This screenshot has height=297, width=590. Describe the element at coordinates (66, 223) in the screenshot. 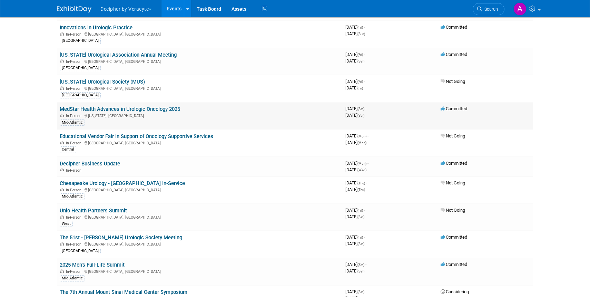

I see `div: West` at that location.